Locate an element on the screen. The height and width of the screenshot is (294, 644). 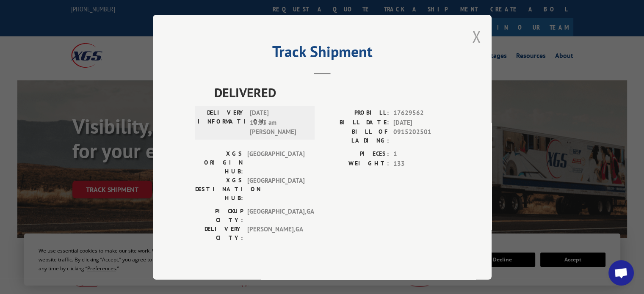
label: PIECES: is located at coordinates (356, 154).